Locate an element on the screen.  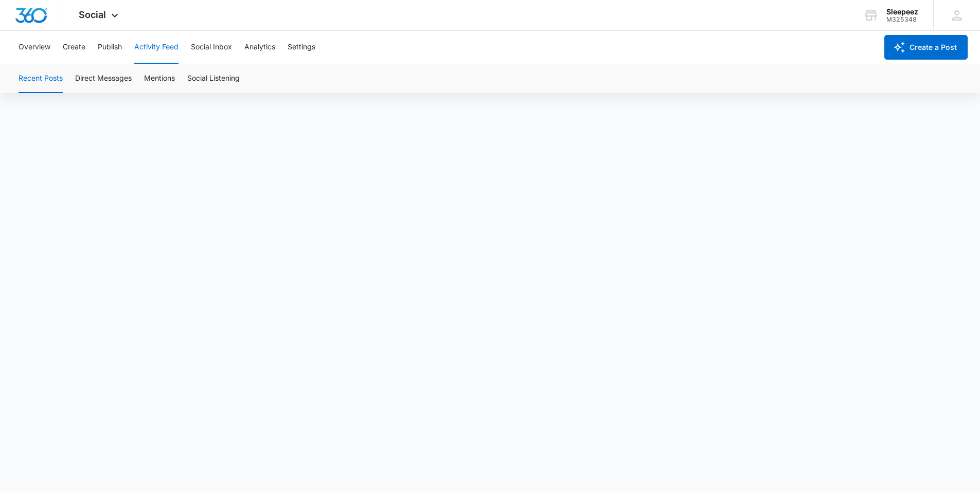
button: Analytics is located at coordinates (260, 47).